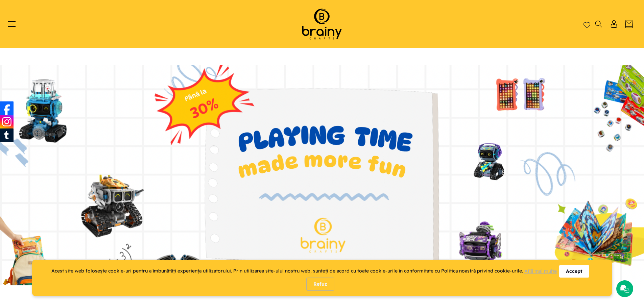 Image resolution: width=644 pixels, height=308 pixels. What do you see at coordinates (574, 271) in the screenshot?
I see `div: Accept` at bounding box center [574, 271].